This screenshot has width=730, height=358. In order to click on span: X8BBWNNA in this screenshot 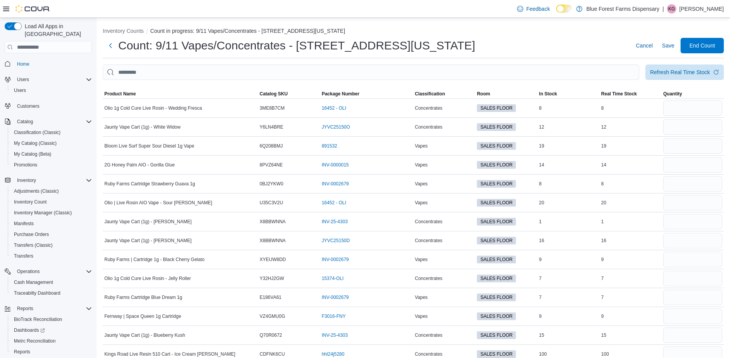, I will do `click(272, 241)`.